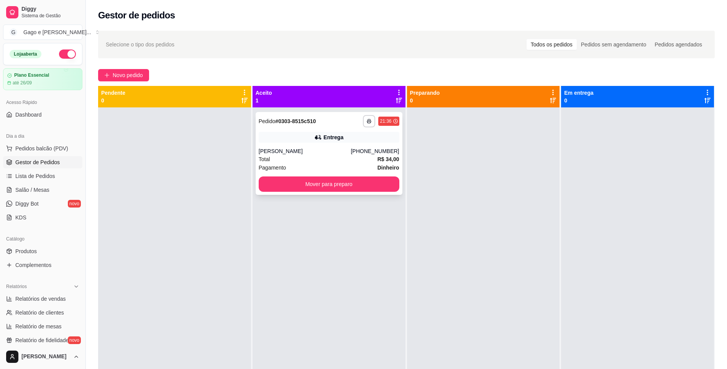 The height and width of the screenshot is (369, 727). What do you see at coordinates (388, 159) in the screenshot?
I see `strong: R$ 34,00` at bounding box center [388, 159].